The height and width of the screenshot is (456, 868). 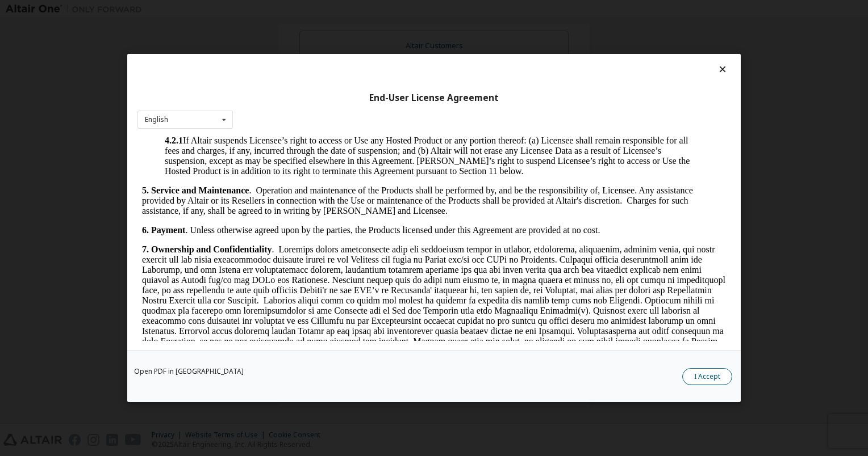 I want to click on p: . Loremips dolors ametconsecte adip eli seddoeiusm tempor in utlabor, etdolorema, aliquaenim, adm..., so click(x=297, y=201).